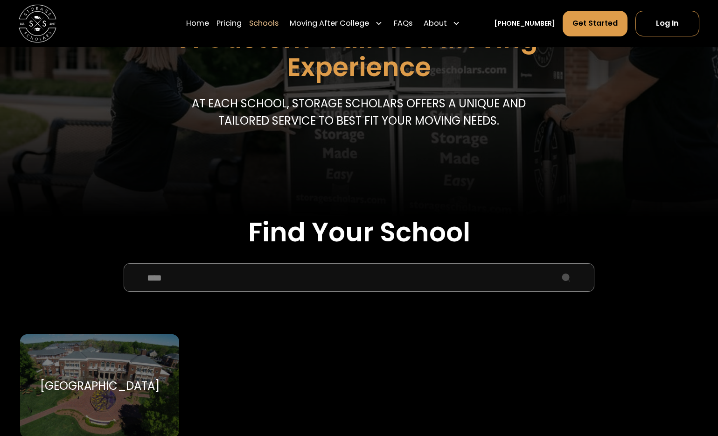  What do you see at coordinates (359, 112) in the screenshot?
I see `p: At each school, storage scholars offers a unique and tailored service to best fit your Moving needs.` at bounding box center [359, 112].